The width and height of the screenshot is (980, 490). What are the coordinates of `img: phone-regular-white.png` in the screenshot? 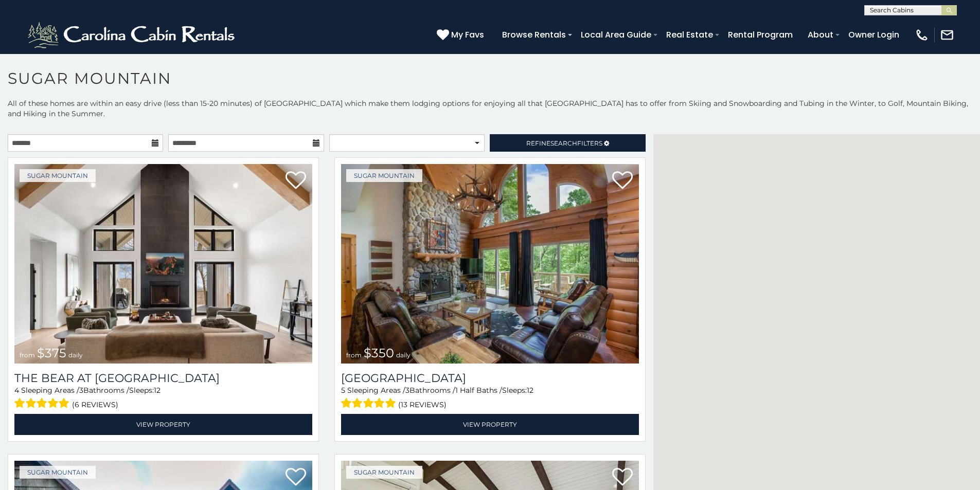 It's located at (922, 35).